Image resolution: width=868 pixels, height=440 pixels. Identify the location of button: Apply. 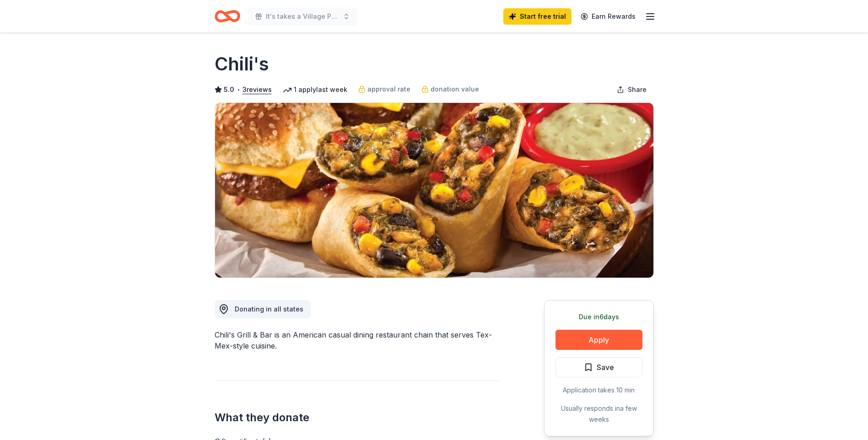
(599, 340).